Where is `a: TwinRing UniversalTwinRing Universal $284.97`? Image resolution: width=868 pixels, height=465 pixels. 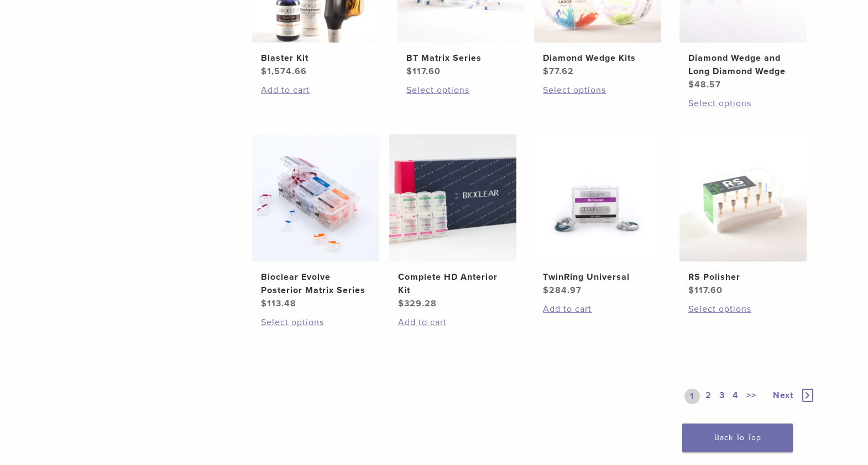 a: TwinRing UniversalTwinRing Universal $284.97 is located at coordinates (597, 216).